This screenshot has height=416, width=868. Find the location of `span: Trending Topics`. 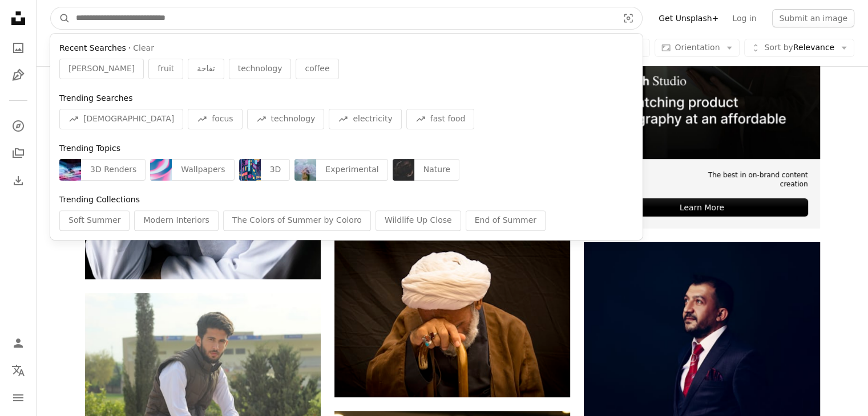

span: Trending Topics is located at coordinates (89, 148).